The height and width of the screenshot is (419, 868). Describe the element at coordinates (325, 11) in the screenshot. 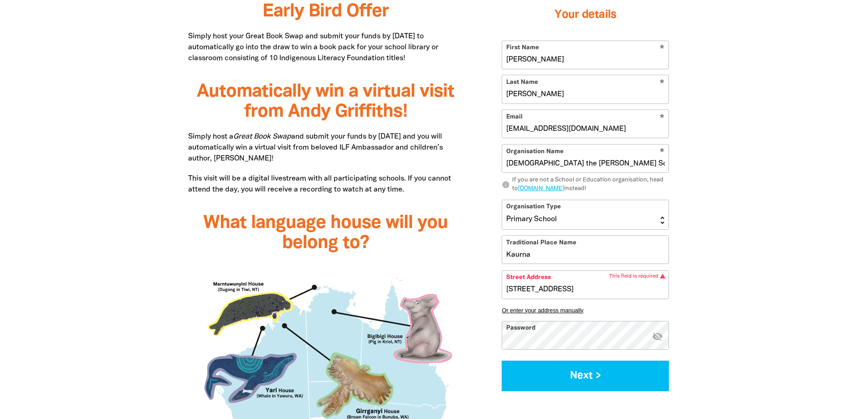

I see `span: Early Bird Offer` at that location.